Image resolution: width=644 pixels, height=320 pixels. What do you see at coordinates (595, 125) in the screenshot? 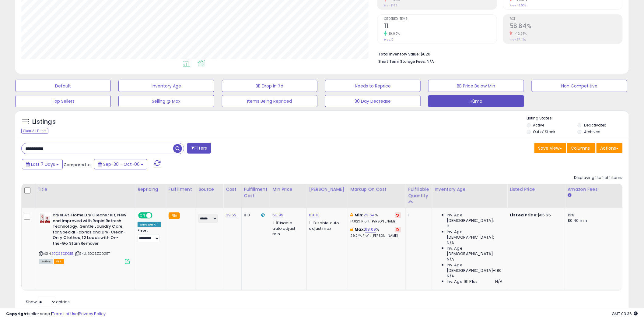
I see `label: Deactivated` at bounding box center [595, 125].